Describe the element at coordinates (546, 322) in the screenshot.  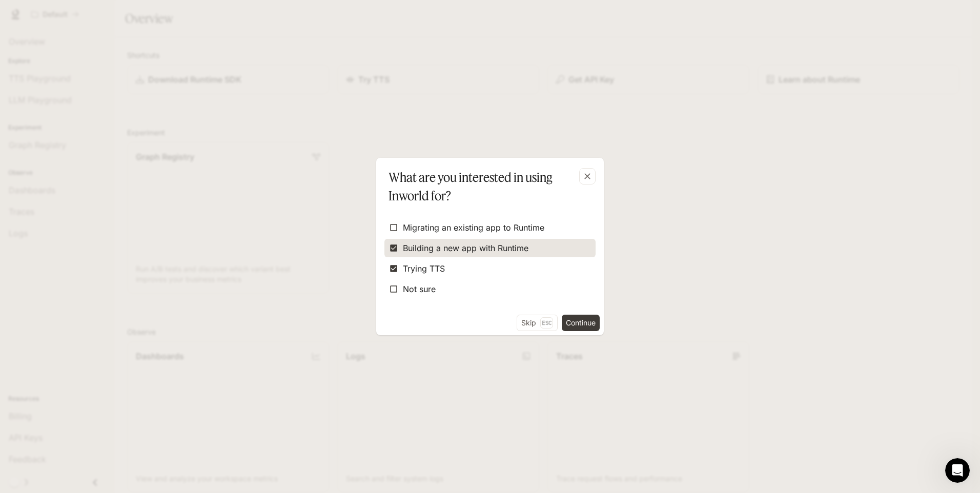
I see `p: Esc` at that location.